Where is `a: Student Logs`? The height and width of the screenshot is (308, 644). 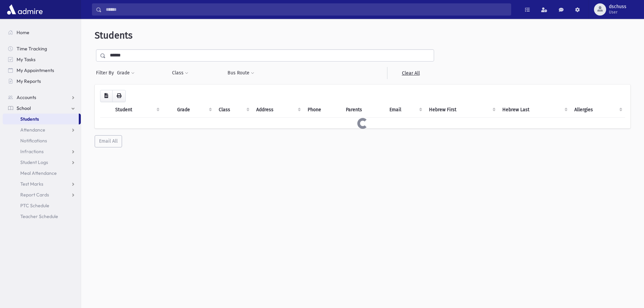 a: Student Logs is located at coordinates (42, 162).